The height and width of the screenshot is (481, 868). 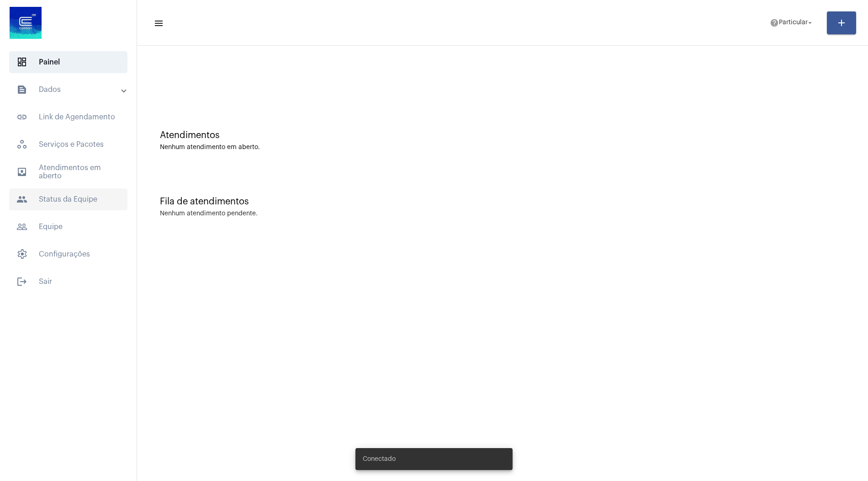 I want to click on span: Particular, so click(x=794, y=23).